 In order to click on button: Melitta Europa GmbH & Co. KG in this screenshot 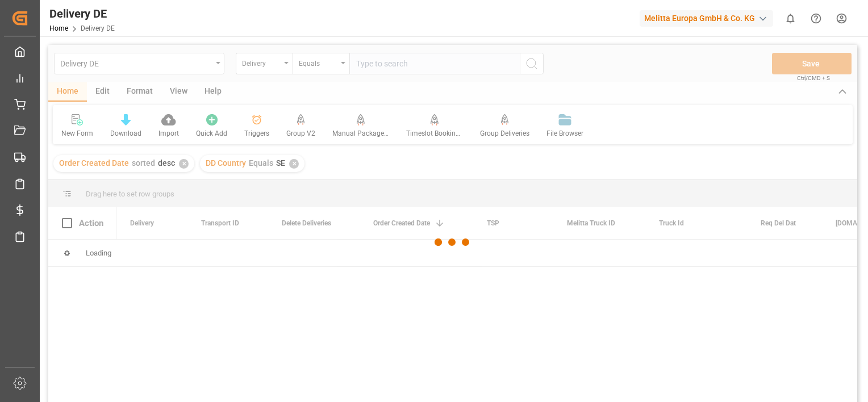, I will do `click(709, 18)`.